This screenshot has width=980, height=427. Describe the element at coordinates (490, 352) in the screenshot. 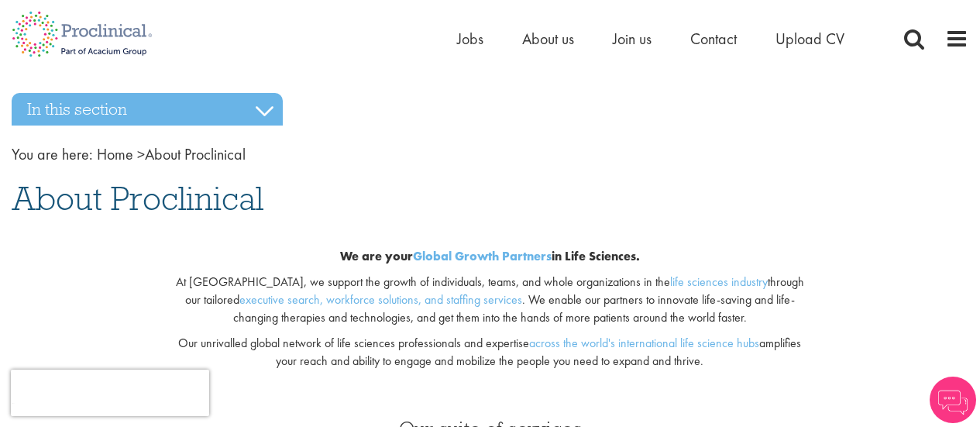

I see `p: Our unrivalled global network of life sciences professionals and expertise amplifies your reach a...` at that location.